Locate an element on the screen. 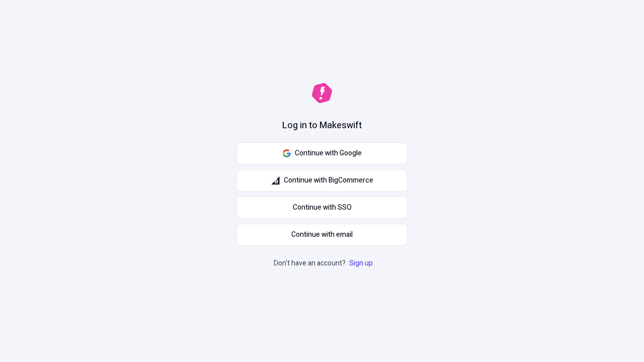 The width and height of the screenshot is (644, 362). button: Continue with Google is located at coordinates (322, 154).